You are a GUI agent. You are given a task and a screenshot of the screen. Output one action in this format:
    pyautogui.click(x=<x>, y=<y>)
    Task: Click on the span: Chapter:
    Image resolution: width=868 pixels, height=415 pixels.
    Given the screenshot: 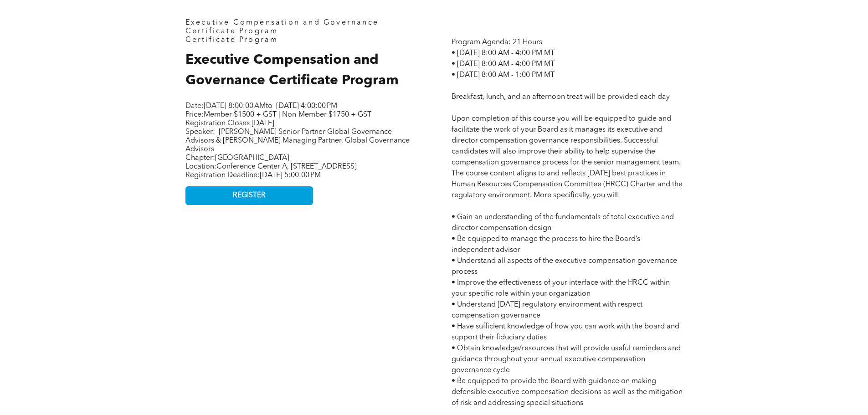 What is the action you would take?
    pyautogui.click(x=237, y=158)
    